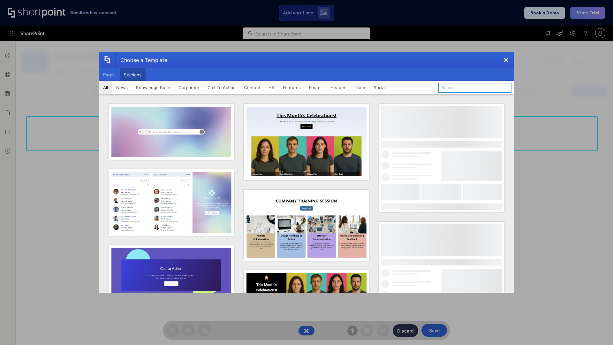 This screenshot has height=345, width=613. Describe the element at coordinates (271, 88) in the screenshot. I see `button: HR` at that location.